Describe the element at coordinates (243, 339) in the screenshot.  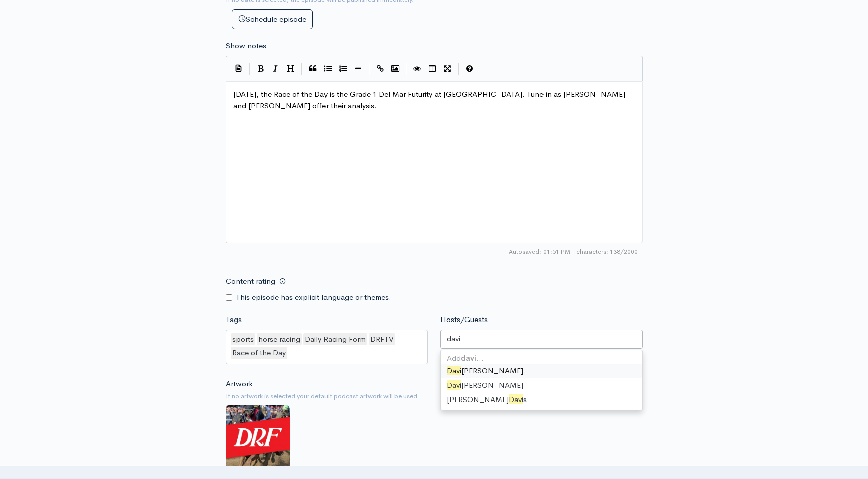
I see `div: sports` at that location.